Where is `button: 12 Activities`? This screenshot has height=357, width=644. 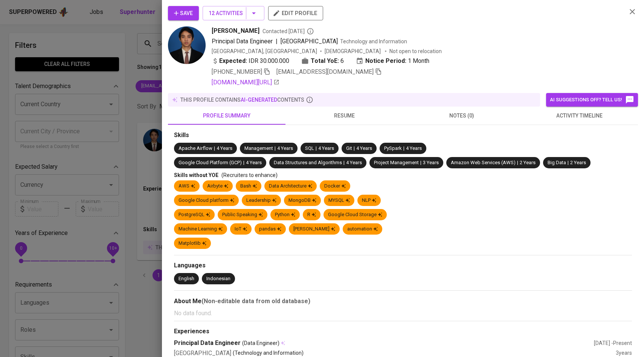 button: 12 Activities is located at coordinates (234, 13).